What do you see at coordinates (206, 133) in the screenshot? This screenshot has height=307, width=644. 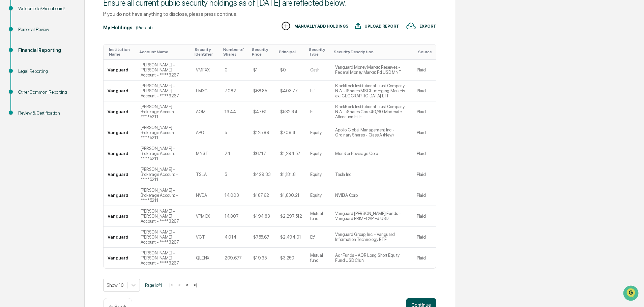 I see `td: APO` at bounding box center [206, 133].